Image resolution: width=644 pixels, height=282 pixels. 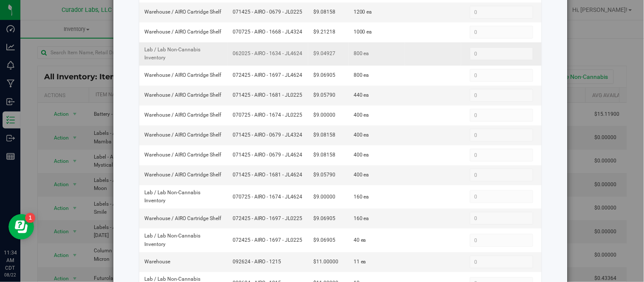 What do you see at coordinates (268, 32) in the screenshot?
I see `span: 070725 - AIRO - 1668 - JL4324` at bounding box center [268, 32].